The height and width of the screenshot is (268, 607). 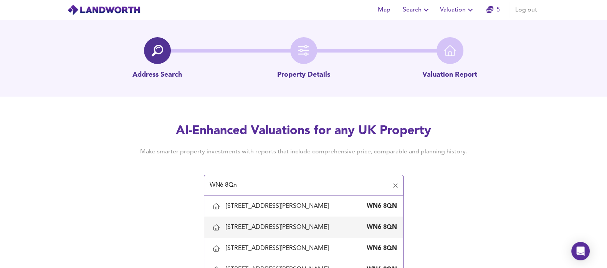 What do you see at coordinates (417, 10) in the screenshot?
I see `span: Search` at bounding box center [417, 10].